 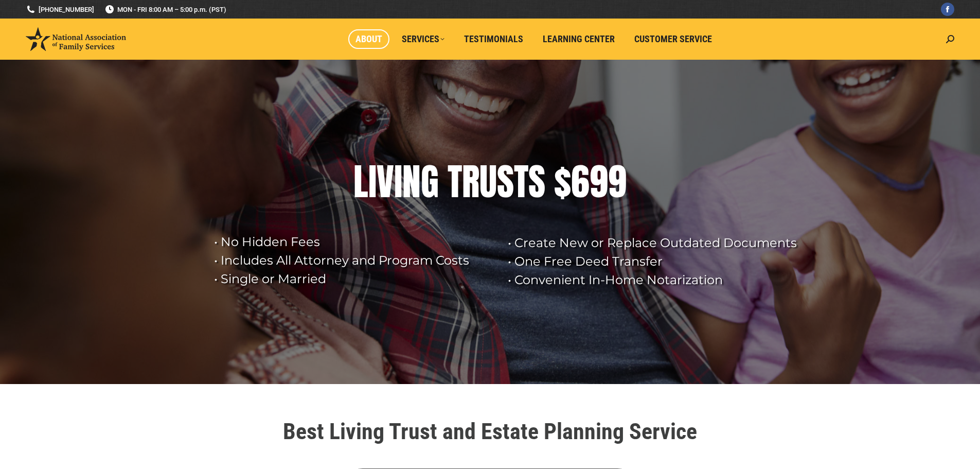 What do you see at coordinates (411, 182) in the screenshot?
I see `div: N` at bounding box center [411, 182].